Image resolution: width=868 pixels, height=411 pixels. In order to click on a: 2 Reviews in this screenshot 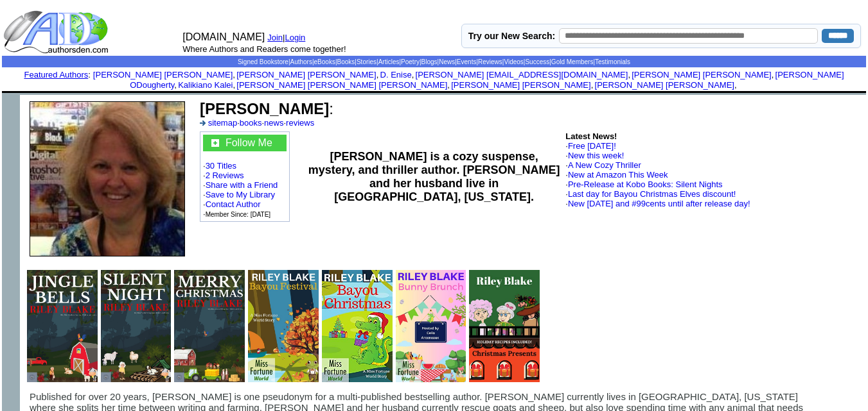, I will do `click(225, 175)`.